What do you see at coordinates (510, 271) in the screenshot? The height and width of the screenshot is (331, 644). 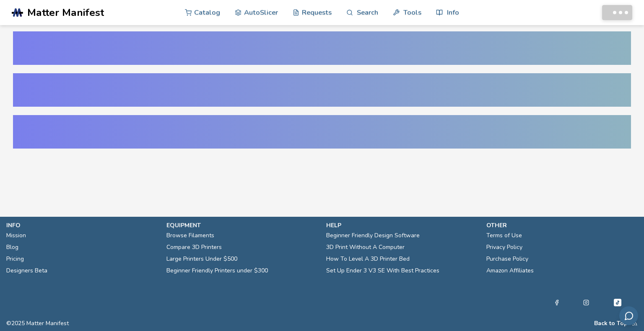 I see `a: Amazon Affiliates` at bounding box center [510, 271].